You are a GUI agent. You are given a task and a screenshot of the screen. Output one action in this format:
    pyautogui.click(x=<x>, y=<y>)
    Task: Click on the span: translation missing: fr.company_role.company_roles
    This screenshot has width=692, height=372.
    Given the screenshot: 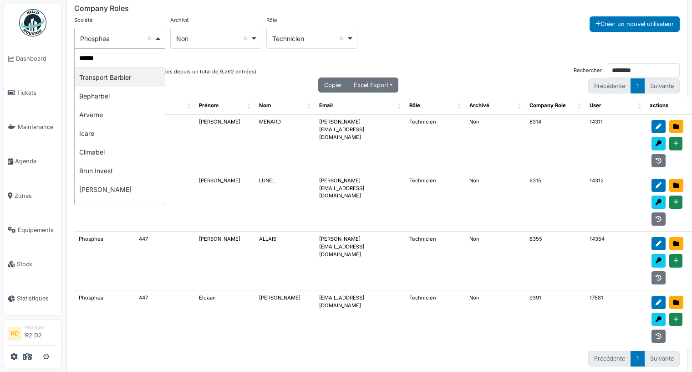 What is the action you would take?
    pyautogui.click(x=102, y=8)
    